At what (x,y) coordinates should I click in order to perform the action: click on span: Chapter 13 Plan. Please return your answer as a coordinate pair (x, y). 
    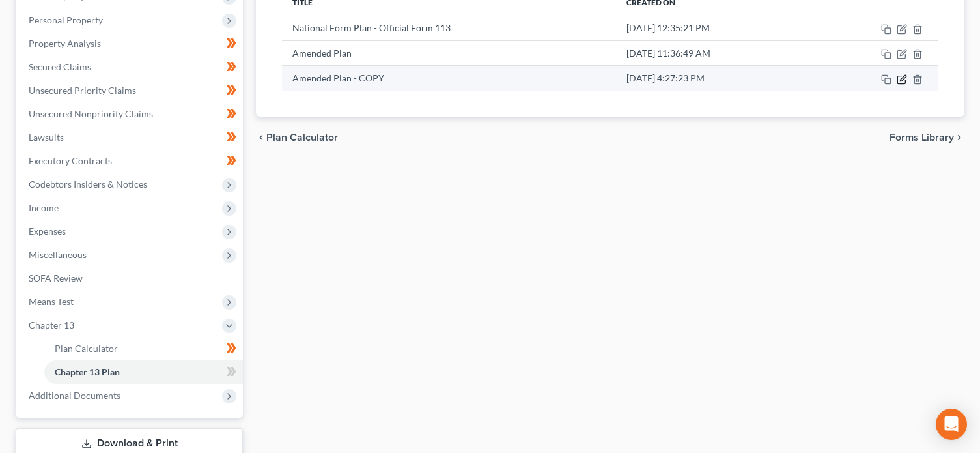
    Looking at the image, I should click on (87, 372).